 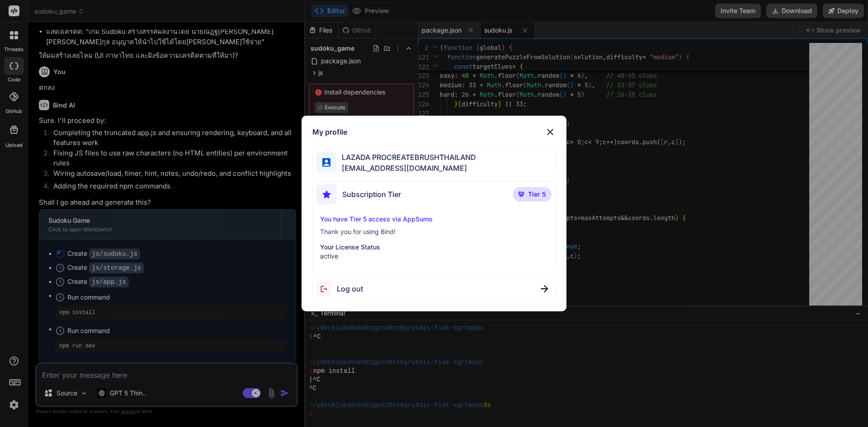 I want to click on p: Thank you for using Bind!, so click(x=434, y=232).